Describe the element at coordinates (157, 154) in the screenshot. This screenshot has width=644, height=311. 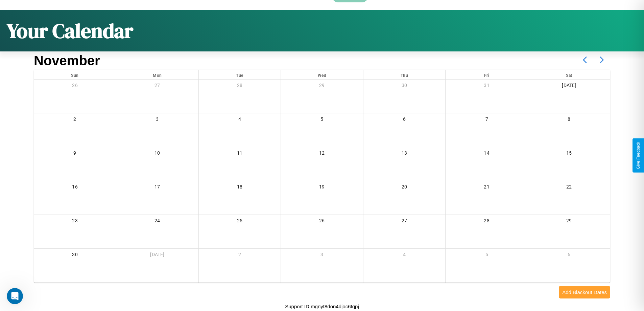
I see `div: 10` at that location.